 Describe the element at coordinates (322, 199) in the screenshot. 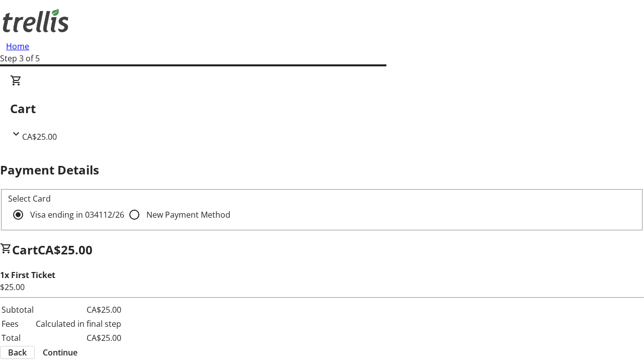

I see `div: Select Card` at that location.